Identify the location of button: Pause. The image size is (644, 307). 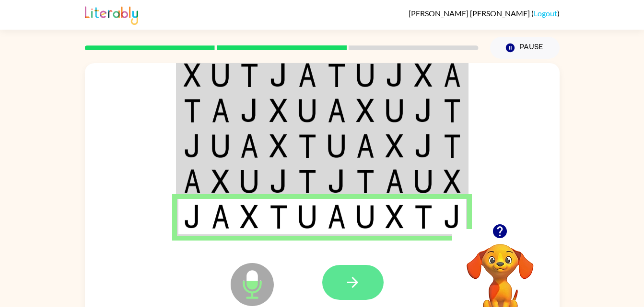
(525, 48).